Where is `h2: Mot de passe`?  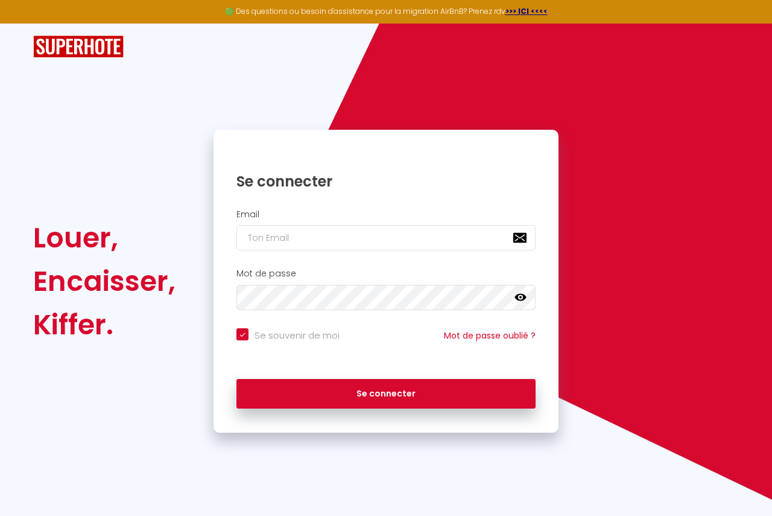
h2: Mot de passe is located at coordinates (386, 273).